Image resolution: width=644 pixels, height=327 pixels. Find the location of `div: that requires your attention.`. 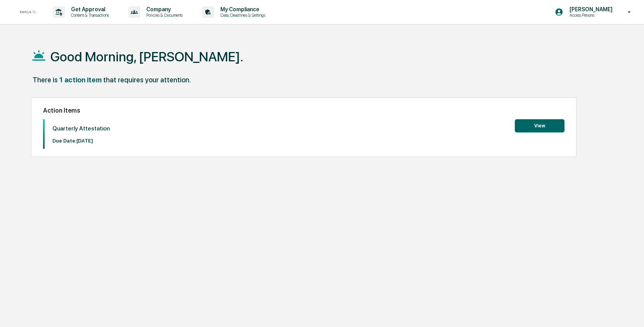

div: that requires your attention. is located at coordinates (147, 80).